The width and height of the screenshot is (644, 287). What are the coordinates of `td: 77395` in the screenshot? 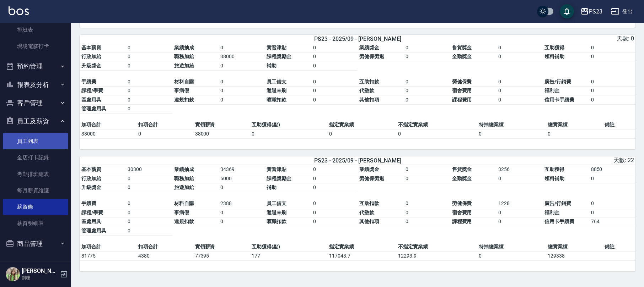 It's located at (222, 256).